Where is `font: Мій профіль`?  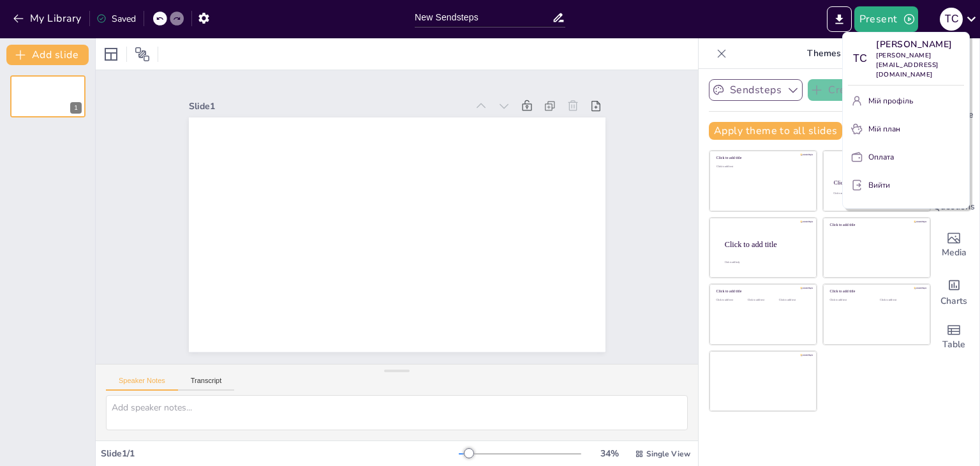
font: Мій профіль is located at coordinates (891, 101).